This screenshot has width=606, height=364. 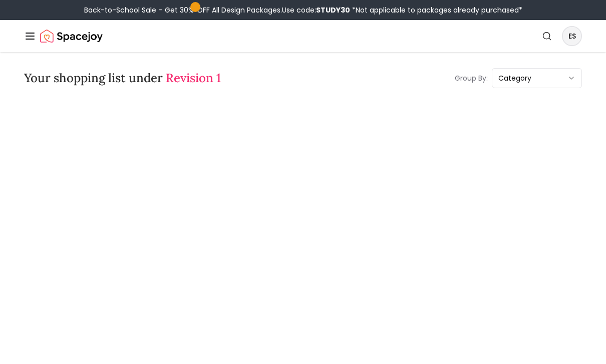 What do you see at coordinates (71, 36) in the screenshot?
I see `a: Spacejoy` at bounding box center [71, 36].